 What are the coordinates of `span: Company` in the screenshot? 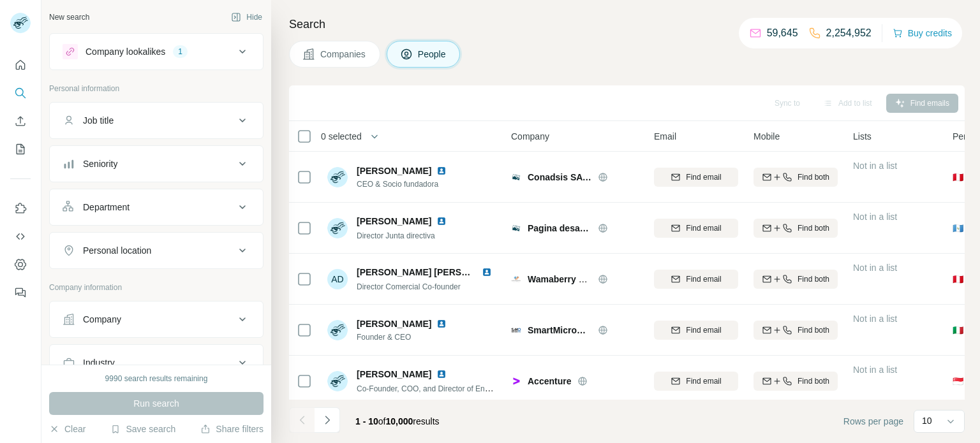 It's located at (530, 136).